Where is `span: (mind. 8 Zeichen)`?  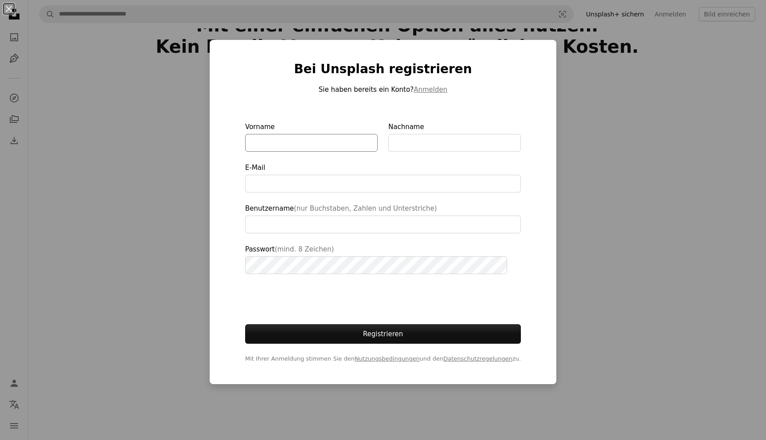 span: (mind. 8 Zeichen) is located at coordinates (305, 249).